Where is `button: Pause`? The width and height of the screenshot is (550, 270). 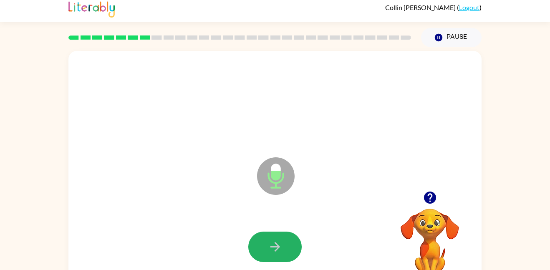 button: Pause is located at coordinates (451, 38).